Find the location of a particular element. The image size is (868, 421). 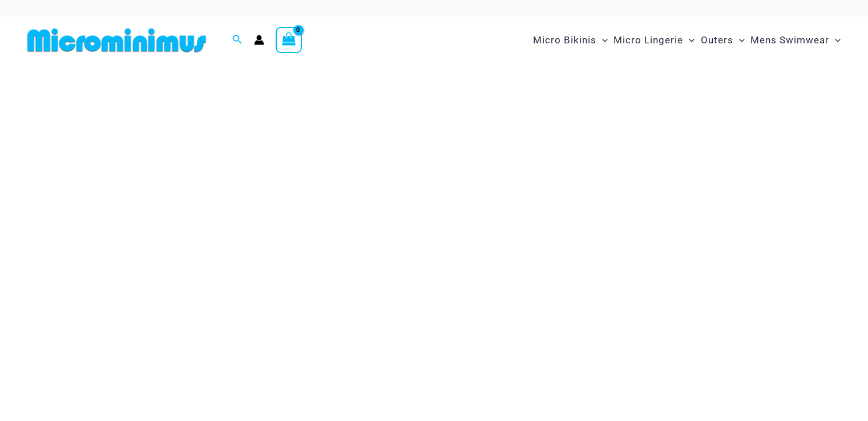

a: Search icon link is located at coordinates (237, 40).